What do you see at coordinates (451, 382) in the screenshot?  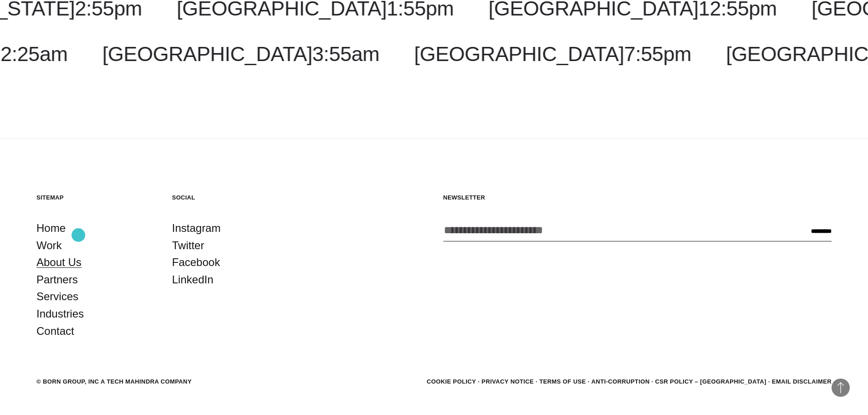 I see `a: Cookie Policy` at bounding box center [451, 382].